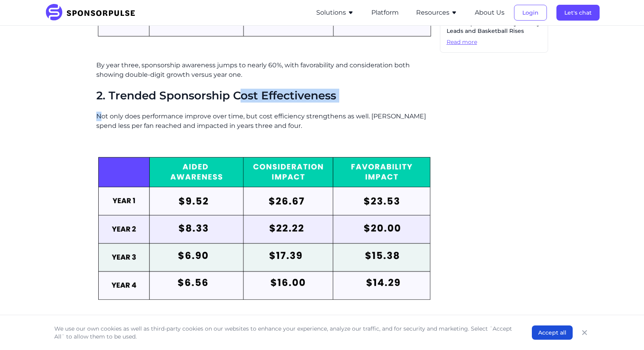 The image size is (644, 350). I want to click on a: Platform, so click(385, 12).